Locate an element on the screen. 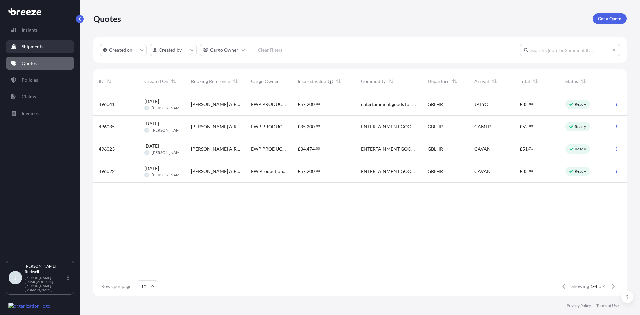  span: Departure is located at coordinates (439, 81).